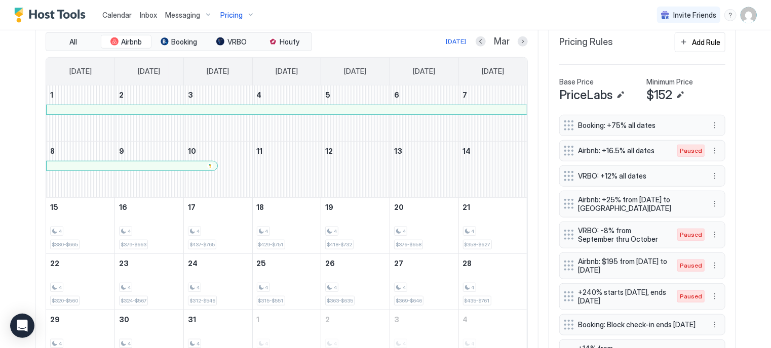  Describe the element at coordinates (149, 95) in the screenshot. I see `a: March 2, 2026` at that location.